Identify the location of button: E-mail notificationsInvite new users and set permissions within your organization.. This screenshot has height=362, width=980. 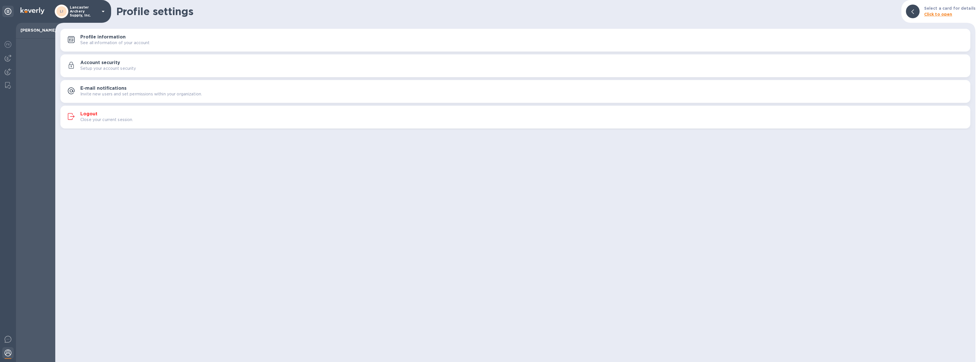
(515, 91).